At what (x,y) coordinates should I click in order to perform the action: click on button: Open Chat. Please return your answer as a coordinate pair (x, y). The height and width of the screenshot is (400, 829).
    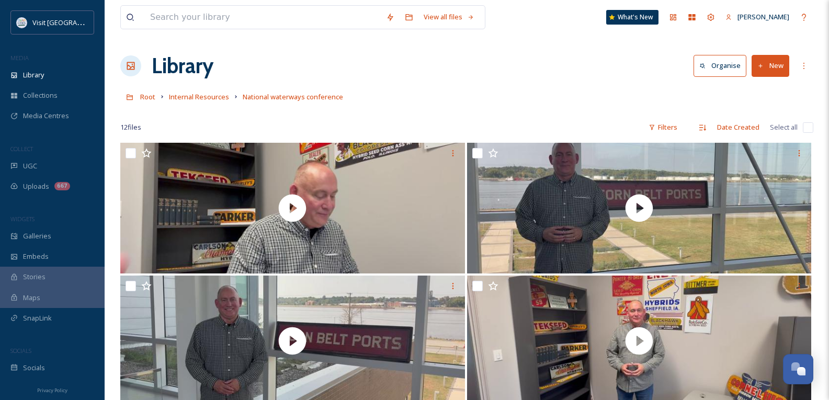
    Looking at the image, I should click on (798, 369).